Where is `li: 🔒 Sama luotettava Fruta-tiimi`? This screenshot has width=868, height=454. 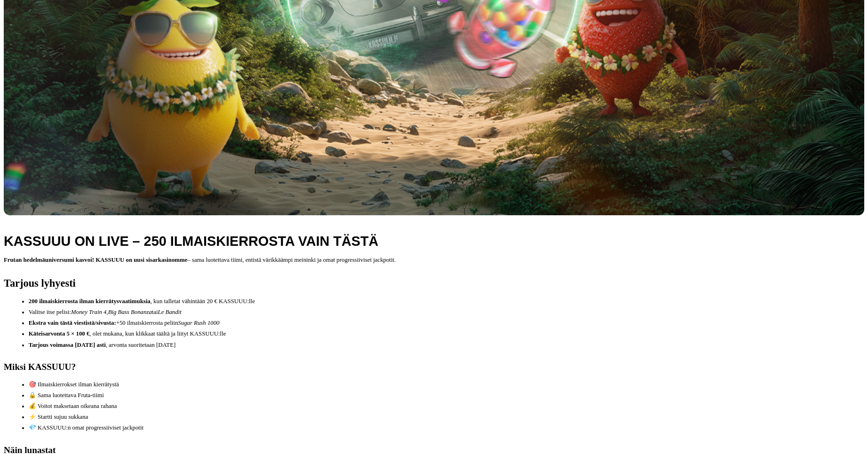
li: 🔒 Sama luotettava Fruta-tiimi is located at coordinates (446, 396).